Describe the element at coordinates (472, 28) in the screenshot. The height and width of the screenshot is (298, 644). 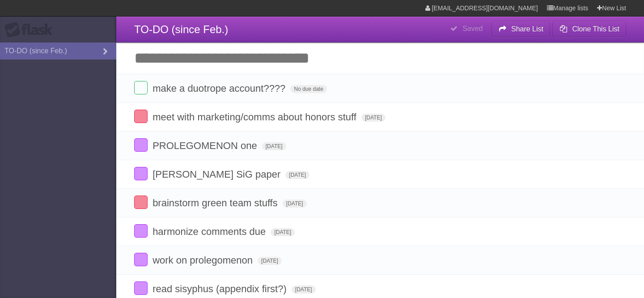
I see `b: Saved` at that location.